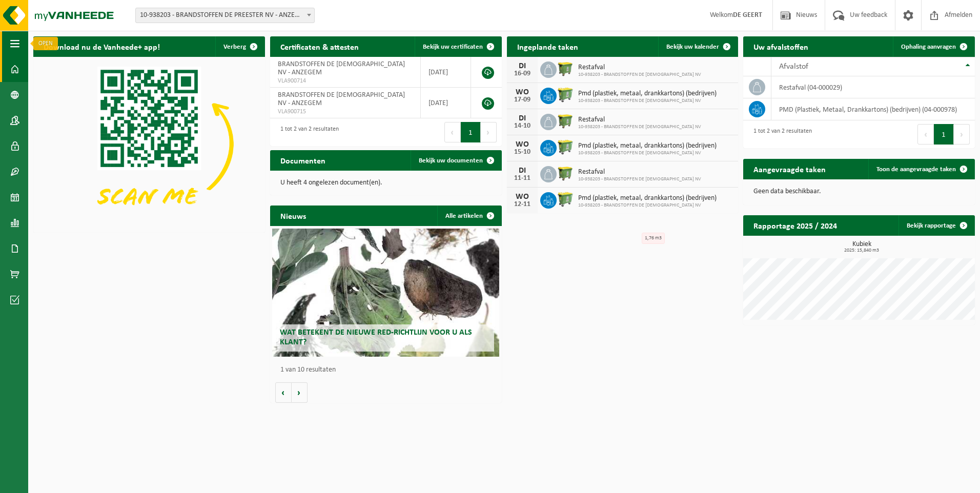 The width and height of the screenshot is (980, 493). What do you see at coordinates (781, 46) in the screenshot?
I see `h2: Uw afvalstoffen` at bounding box center [781, 46].